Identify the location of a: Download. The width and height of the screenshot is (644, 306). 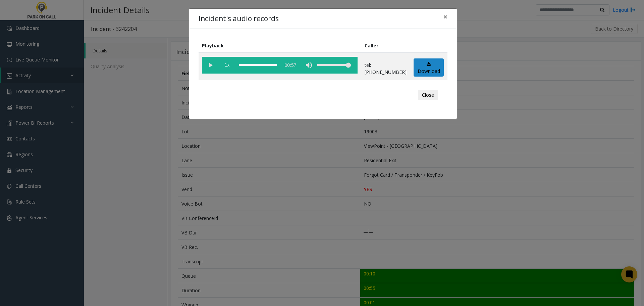
(429, 68).